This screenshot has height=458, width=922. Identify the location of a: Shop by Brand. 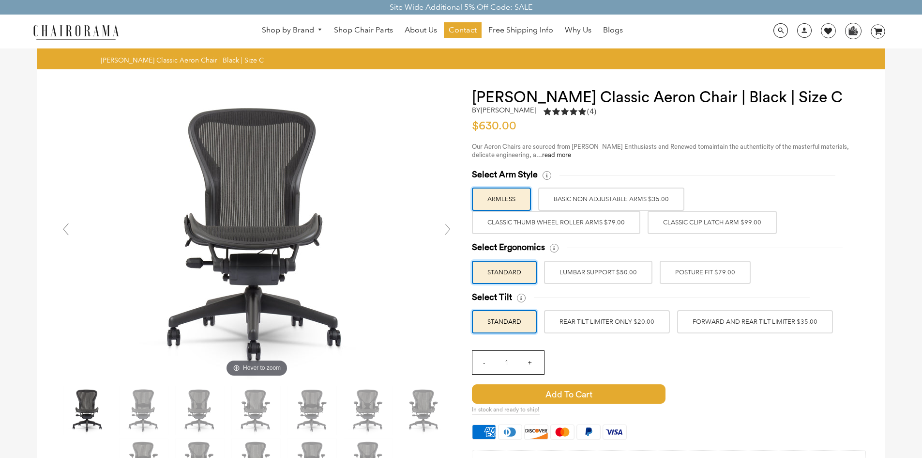
(292, 30).